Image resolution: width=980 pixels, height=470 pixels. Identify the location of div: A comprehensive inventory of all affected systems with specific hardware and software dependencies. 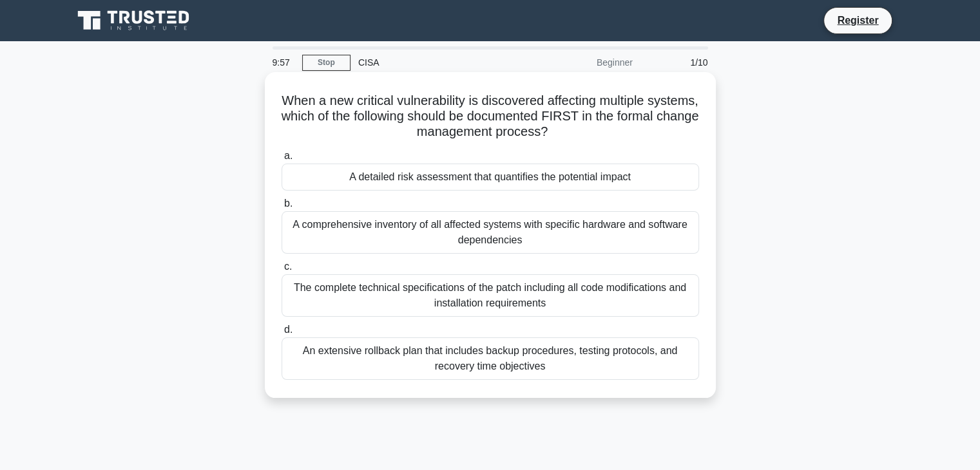
(490, 233).